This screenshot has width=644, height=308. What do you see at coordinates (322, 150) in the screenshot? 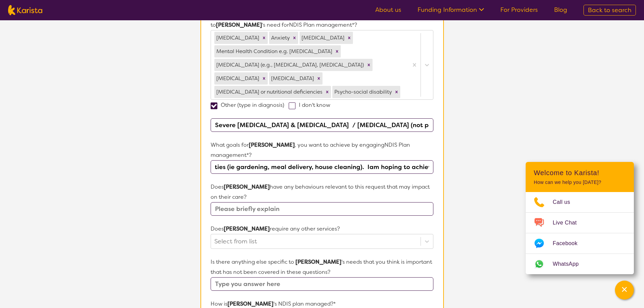
I see `p: What goals for , you want to achieve by engaging NDIS Plan management *?` at bounding box center [322, 150].